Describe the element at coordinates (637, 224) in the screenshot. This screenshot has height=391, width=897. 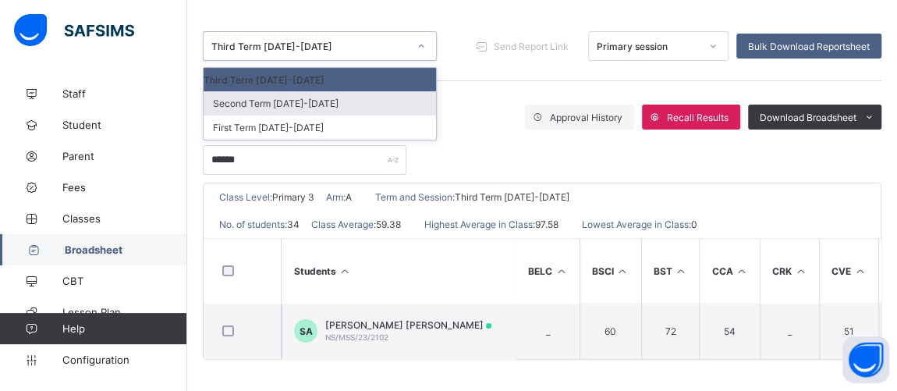
I see `span: Lowest Average in Class:` at that location.